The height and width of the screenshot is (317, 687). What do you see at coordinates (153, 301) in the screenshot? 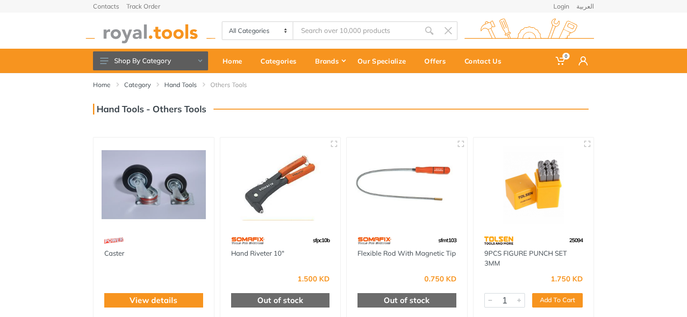
I see `a: View details` at bounding box center [153, 301].